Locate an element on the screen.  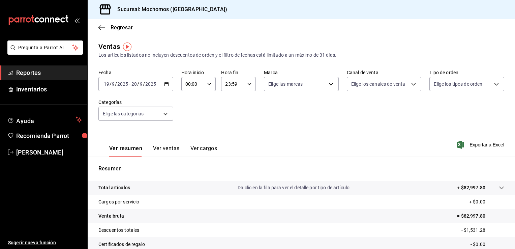
button: Ver ventas is located at coordinates (166, 151).